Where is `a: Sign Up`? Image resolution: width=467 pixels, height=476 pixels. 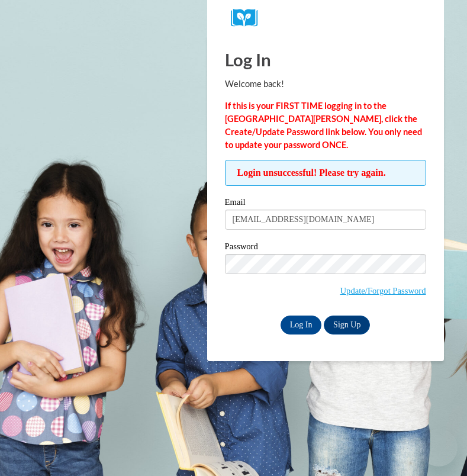 a: Sign Up is located at coordinates (347, 325).